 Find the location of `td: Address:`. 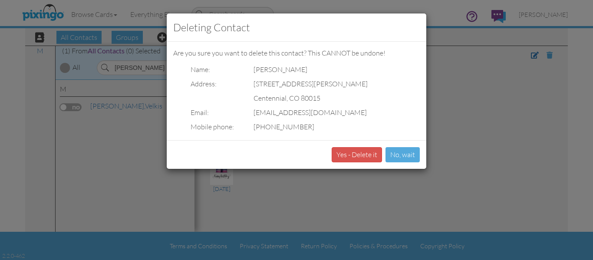

td: Address: is located at coordinates (204, 84).